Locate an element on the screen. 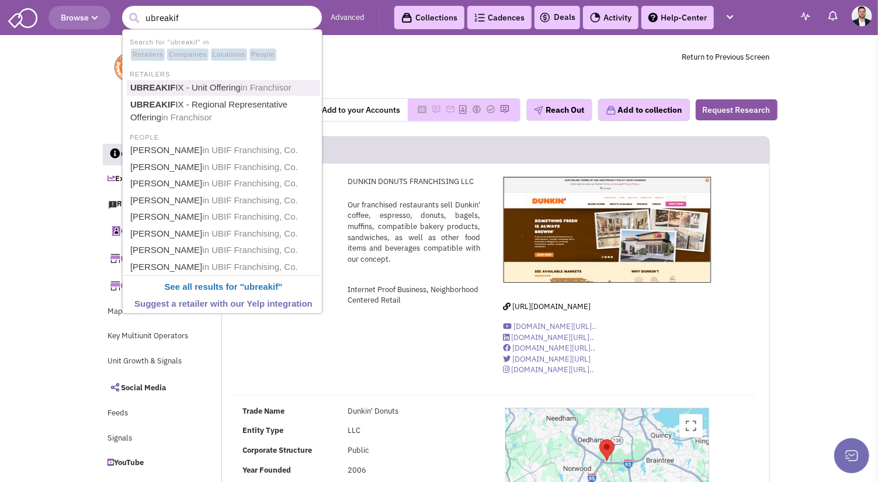 The image size is (878, 482). img: icon-collection-lavender.png is located at coordinates (611, 110).